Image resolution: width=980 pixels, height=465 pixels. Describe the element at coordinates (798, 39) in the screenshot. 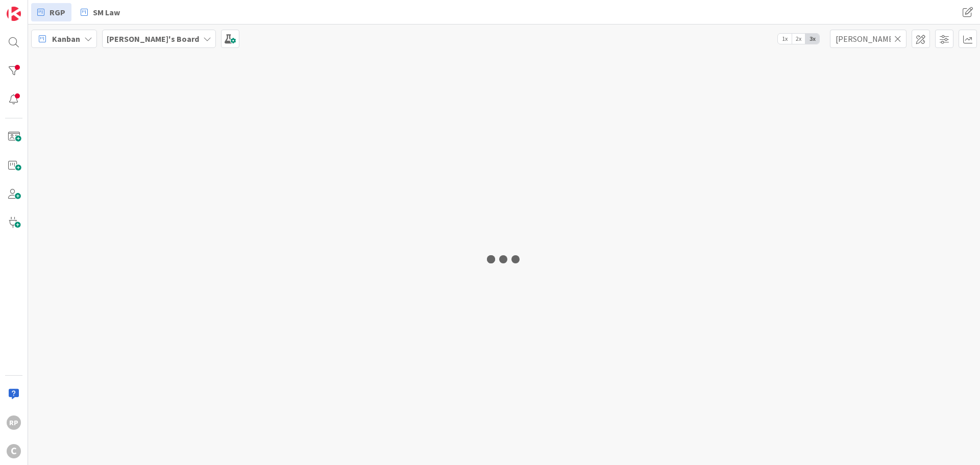

I see `span: 2x` at that location.